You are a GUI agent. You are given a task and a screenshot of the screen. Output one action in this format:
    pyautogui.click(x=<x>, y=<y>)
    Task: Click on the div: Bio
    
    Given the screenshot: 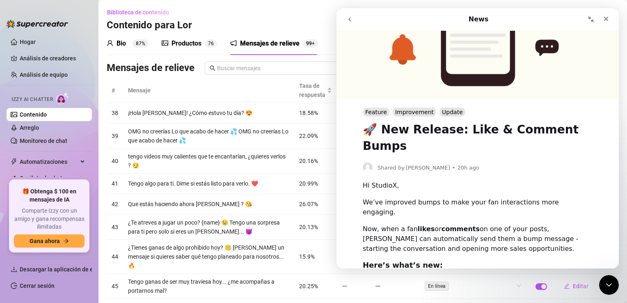 What is the action you would take?
    pyautogui.click(x=121, y=44)
    